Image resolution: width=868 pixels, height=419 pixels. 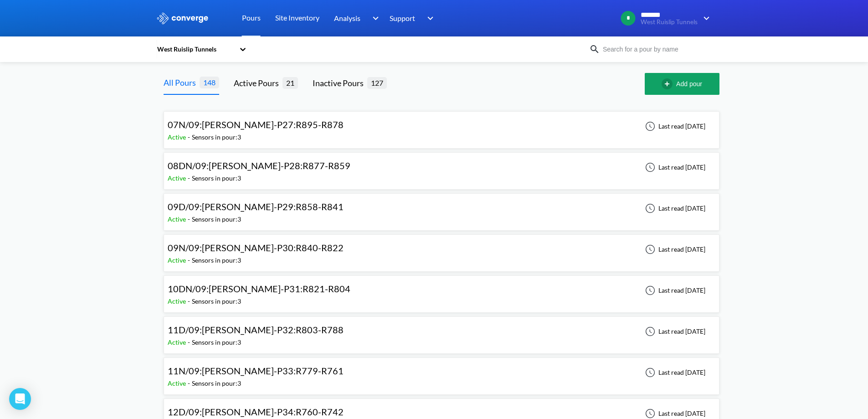 I want to click on div: All Pours, so click(x=181, y=83).